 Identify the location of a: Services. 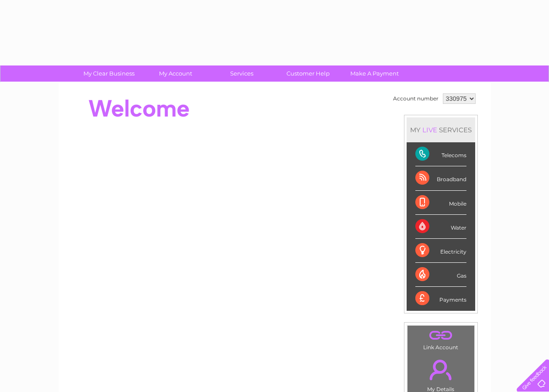
(242, 73).